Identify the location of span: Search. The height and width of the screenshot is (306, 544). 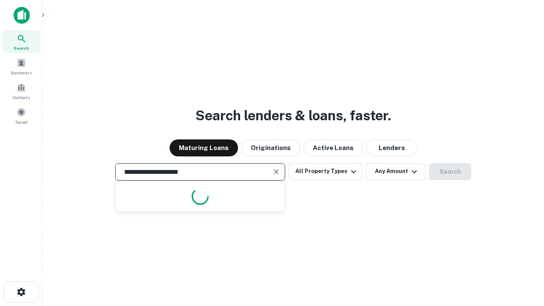
(21, 48).